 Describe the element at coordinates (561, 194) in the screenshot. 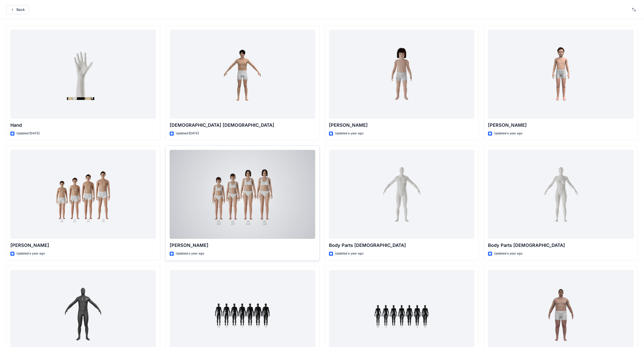

I see `a: Body Parts Female` at that location.